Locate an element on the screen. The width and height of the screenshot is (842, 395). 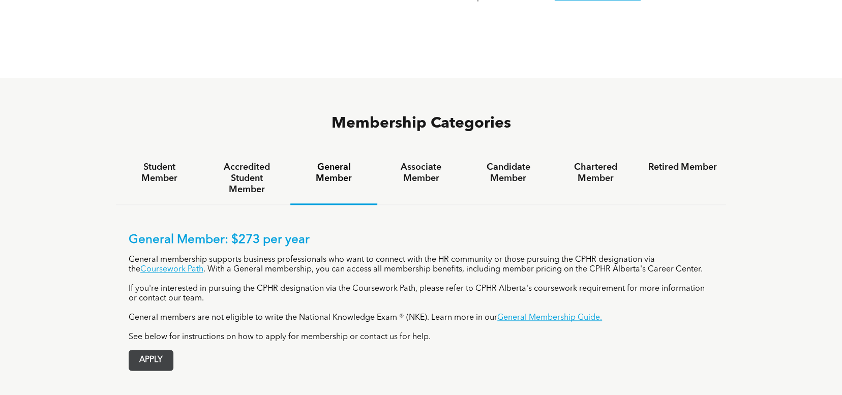
h4: Retired Member is located at coordinates (682, 167).